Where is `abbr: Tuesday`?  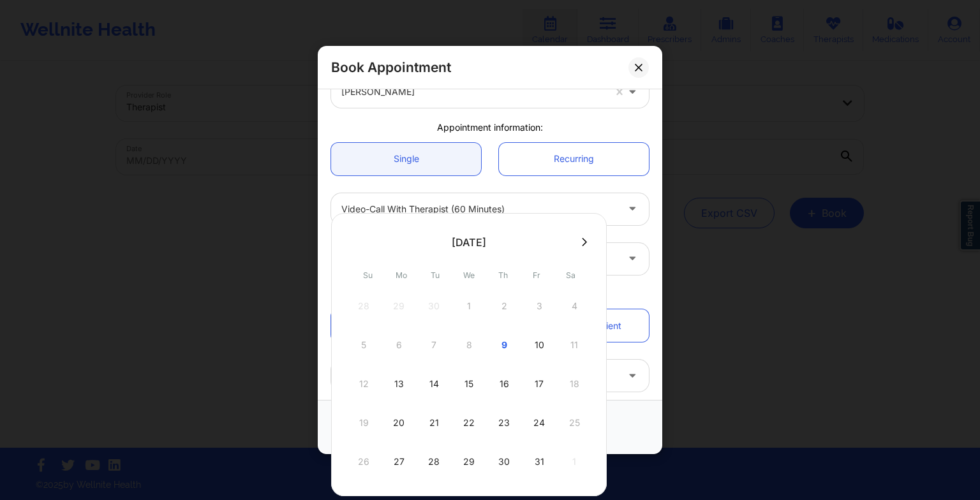 abbr: Tuesday is located at coordinates (435, 275).